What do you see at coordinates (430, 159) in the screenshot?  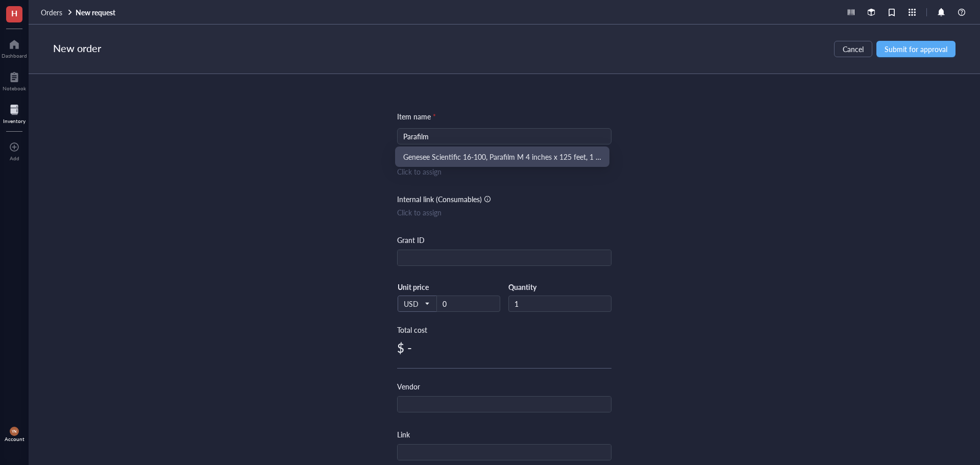 I see `div: Internal link (Freezer)` at bounding box center [430, 159].